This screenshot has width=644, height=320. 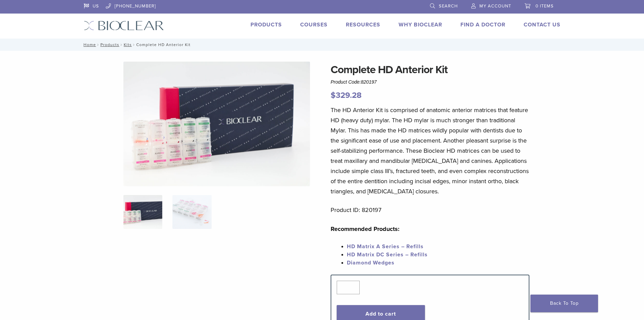 What do you see at coordinates (314, 24) in the screenshot?
I see `a: Courses` at bounding box center [314, 24].